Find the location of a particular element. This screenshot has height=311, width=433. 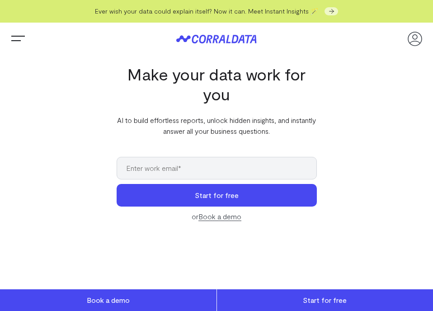

span: Book a demo is located at coordinates (108, 299).